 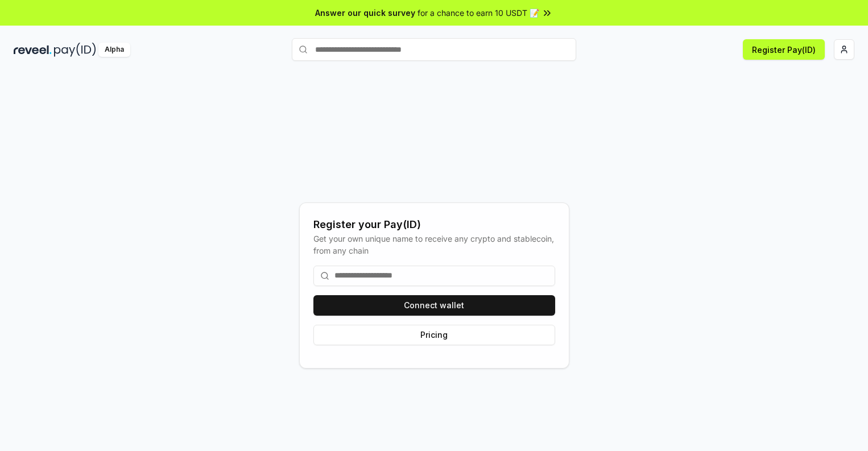 What do you see at coordinates (784, 50) in the screenshot?
I see `button: Register Pay(ID)` at bounding box center [784, 50].